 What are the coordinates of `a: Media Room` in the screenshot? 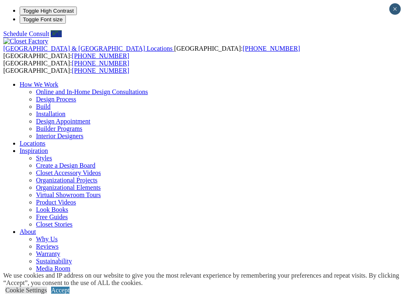 It's located at (53, 268).